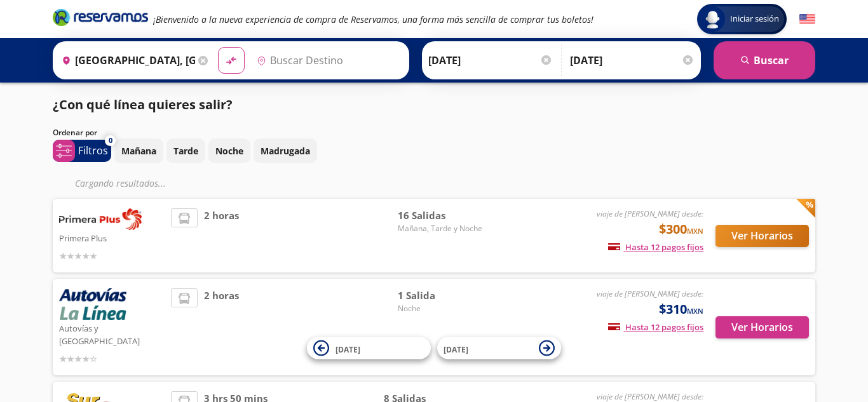  I want to click on button: Mañana, so click(138, 151).